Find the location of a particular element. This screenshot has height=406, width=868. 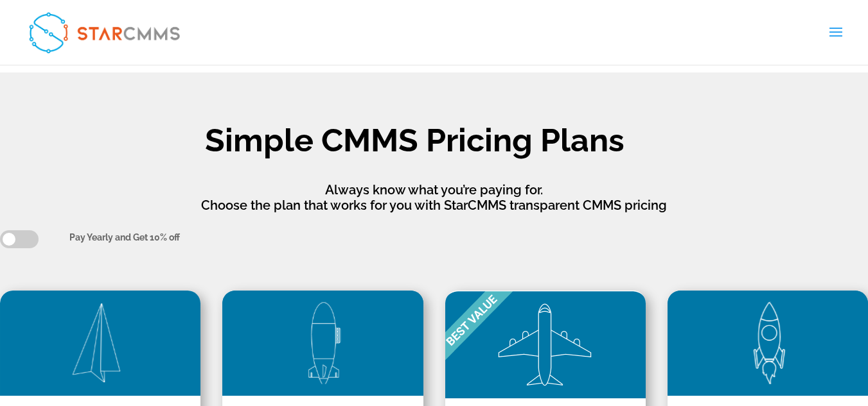

p: Always know what you’re paying for. Choose the plan that works for you with StarCMMS transparent ... is located at coordinates (434, 198).